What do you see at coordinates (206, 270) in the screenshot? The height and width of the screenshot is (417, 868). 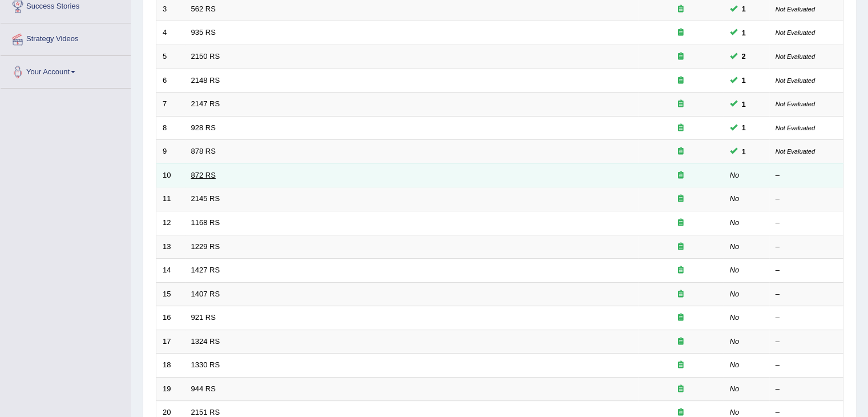 I see `a: 1427 RS` at bounding box center [206, 270].